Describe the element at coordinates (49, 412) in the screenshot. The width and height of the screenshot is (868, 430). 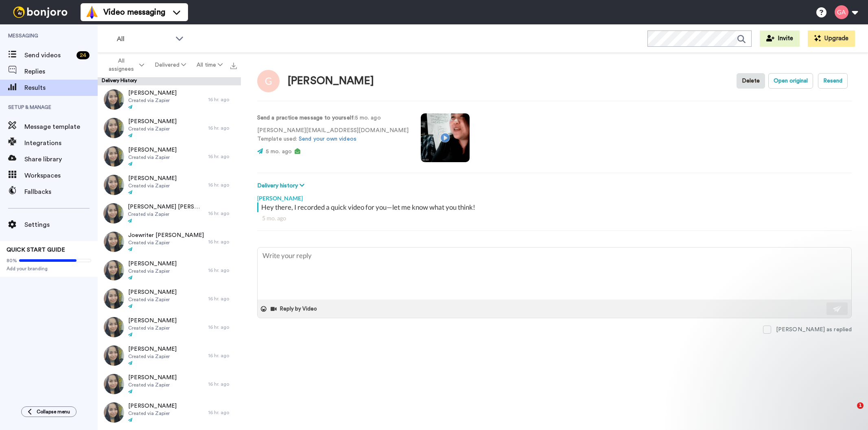
I see `button: Collapse menu` at that location.